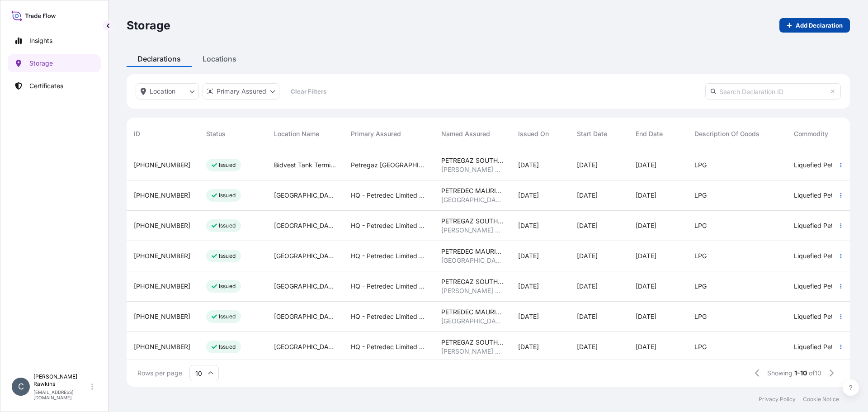  What do you see at coordinates (592, 134) in the screenshot?
I see `span: Start Date` at bounding box center [592, 134].